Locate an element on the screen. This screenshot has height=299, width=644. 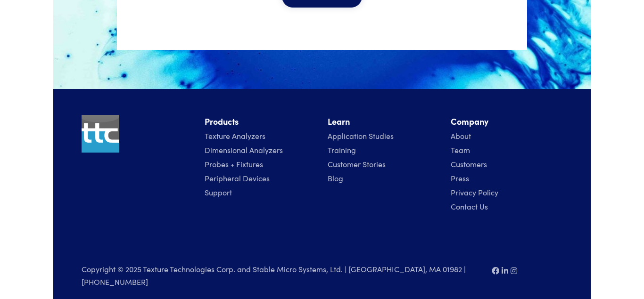
a: Support is located at coordinates (218, 192).